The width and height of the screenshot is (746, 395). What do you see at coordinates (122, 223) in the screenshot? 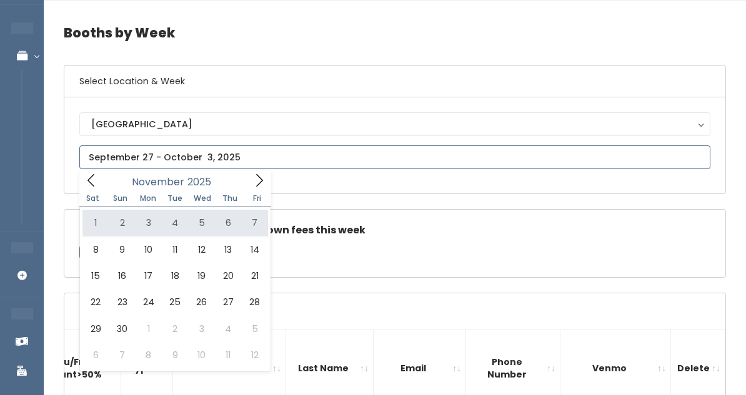
I see `span: November 2, 2025` at bounding box center [122, 223].